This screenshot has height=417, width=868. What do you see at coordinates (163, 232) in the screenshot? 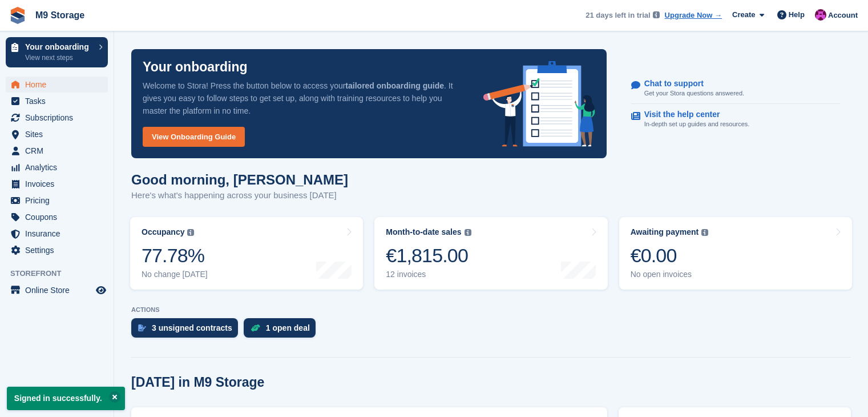
I see `div: Occupancy` at bounding box center [163, 232].